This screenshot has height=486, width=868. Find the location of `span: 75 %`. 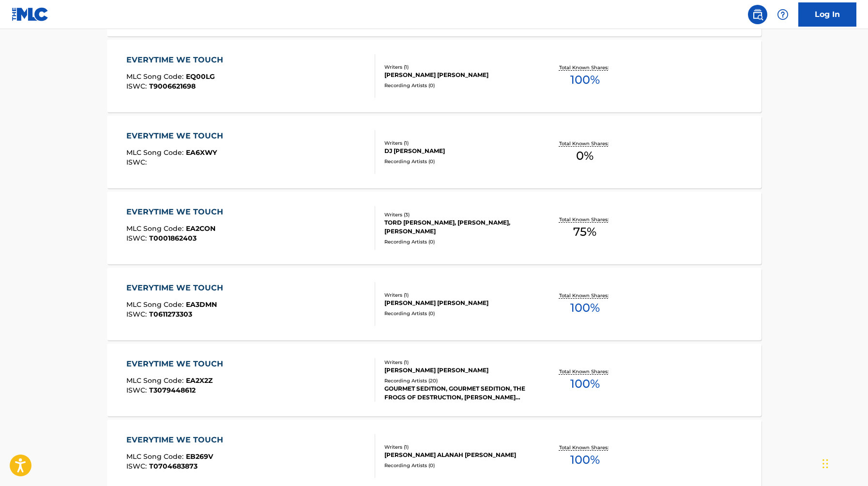

span: 75 % is located at coordinates (585, 231).